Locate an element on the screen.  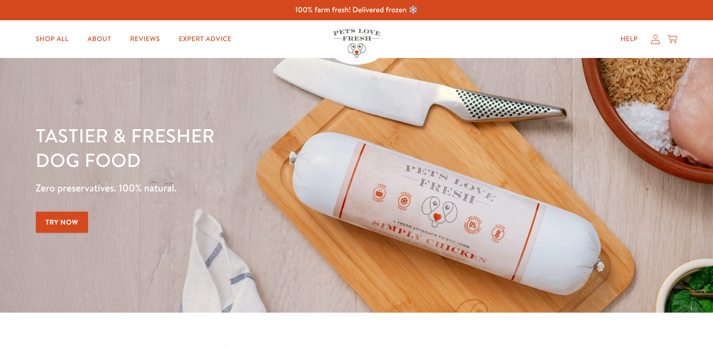
a: Shop All is located at coordinates (52, 39).